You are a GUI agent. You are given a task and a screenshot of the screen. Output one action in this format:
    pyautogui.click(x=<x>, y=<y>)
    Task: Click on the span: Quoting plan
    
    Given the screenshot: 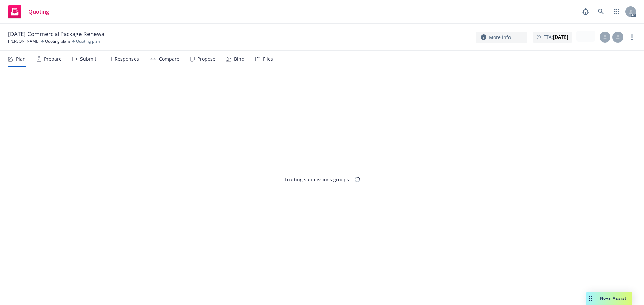 What is the action you would take?
    pyautogui.click(x=88, y=41)
    